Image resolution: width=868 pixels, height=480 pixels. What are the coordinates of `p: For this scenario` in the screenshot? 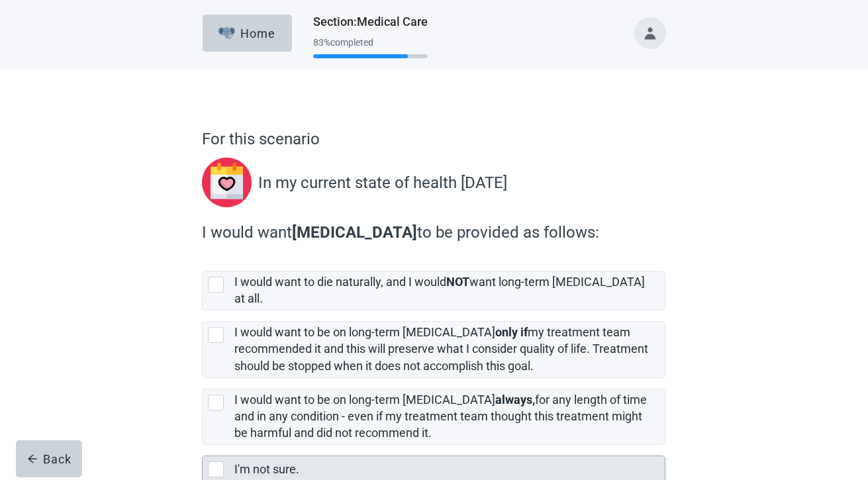 It's located at (434, 139).